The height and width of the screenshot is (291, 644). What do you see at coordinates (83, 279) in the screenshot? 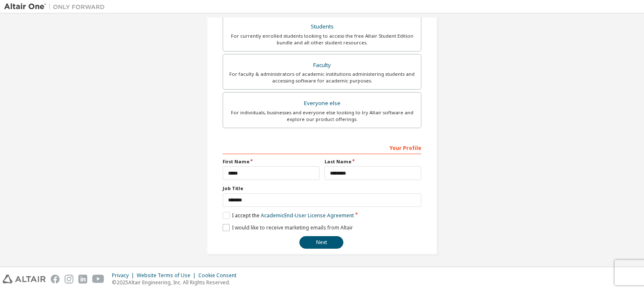
I see `img: linkedin.svg` at bounding box center [83, 279].